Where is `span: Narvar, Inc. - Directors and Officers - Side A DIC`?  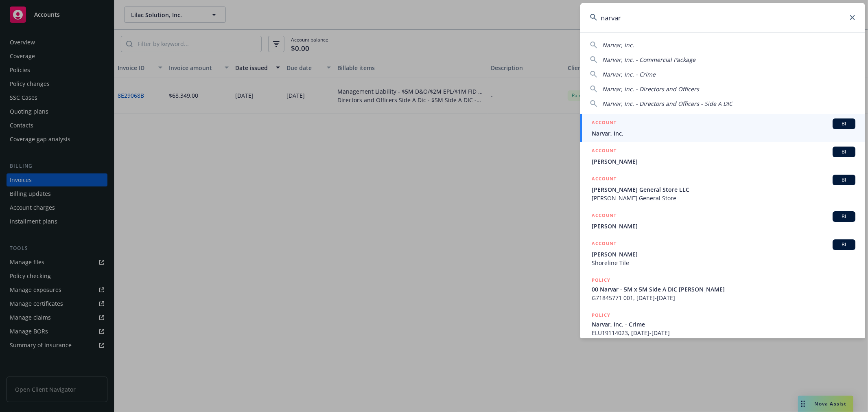 span: Narvar, Inc. - Directors and Officers - Side A DIC is located at coordinates (667, 104).